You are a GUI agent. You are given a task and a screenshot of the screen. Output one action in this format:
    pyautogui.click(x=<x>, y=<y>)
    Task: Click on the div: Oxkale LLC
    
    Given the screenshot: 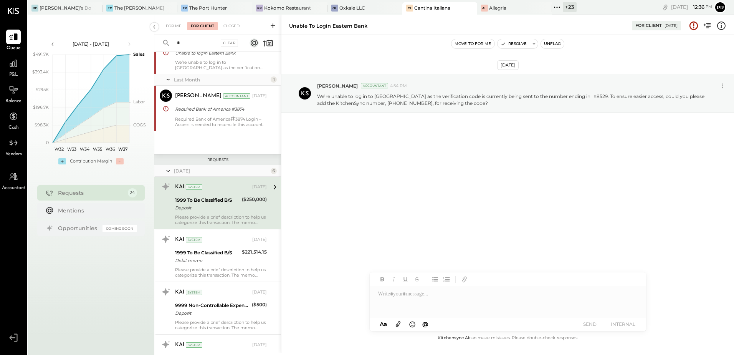 What is the action you would take?
    pyautogui.click(x=352, y=8)
    